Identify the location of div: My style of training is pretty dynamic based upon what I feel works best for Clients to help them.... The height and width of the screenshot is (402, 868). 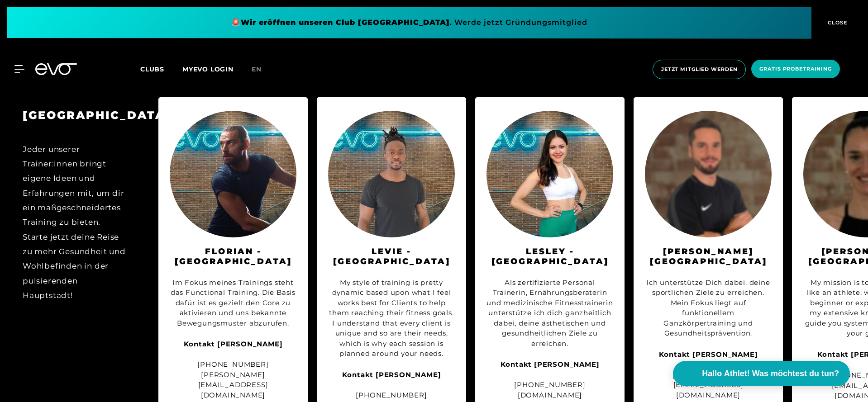
(391, 319).